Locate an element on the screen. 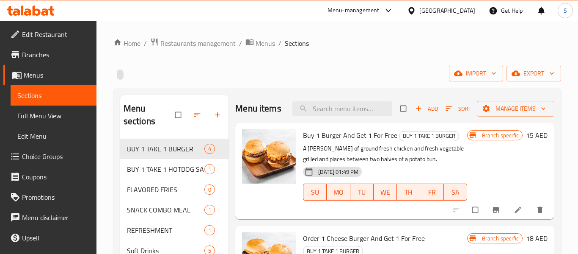 This screenshot has height=254, width=578. span: Buy 1 Burger And Get 1 For Free is located at coordinates (350, 135).